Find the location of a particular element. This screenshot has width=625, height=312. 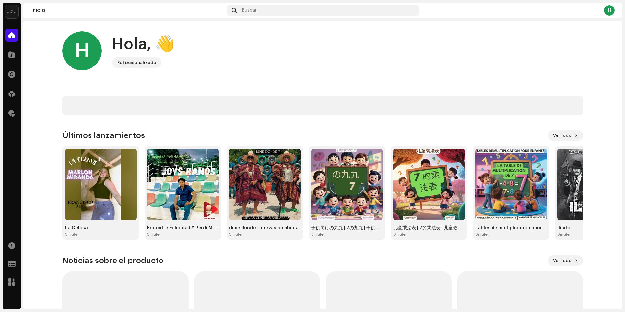

div: Rol personalizado is located at coordinates (137, 62).